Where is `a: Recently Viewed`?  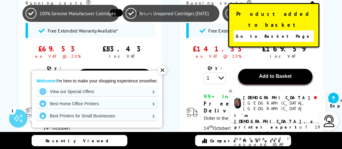 a: Recently Viewed is located at coordinates (80, 140).